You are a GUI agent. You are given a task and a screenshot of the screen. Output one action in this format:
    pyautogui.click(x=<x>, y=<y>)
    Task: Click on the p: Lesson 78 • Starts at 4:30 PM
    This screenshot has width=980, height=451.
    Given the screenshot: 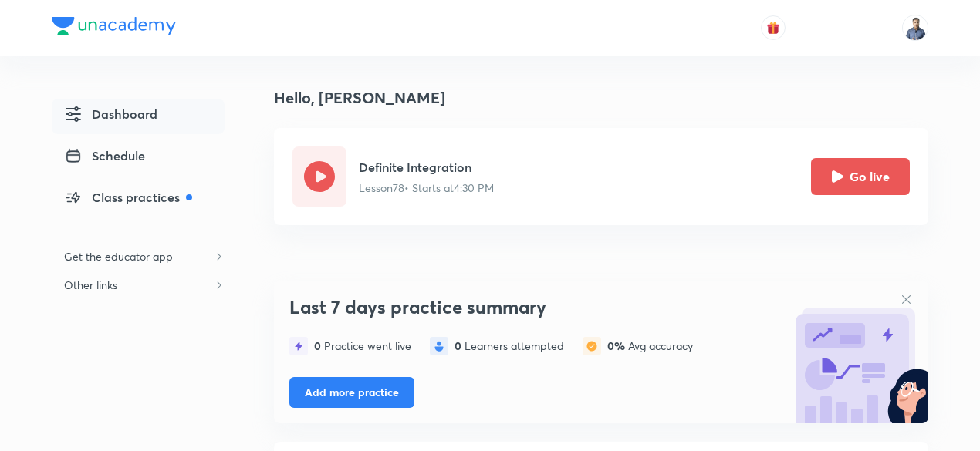 What is the action you would take?
    pyautogui.click(x=426, y=188)
    